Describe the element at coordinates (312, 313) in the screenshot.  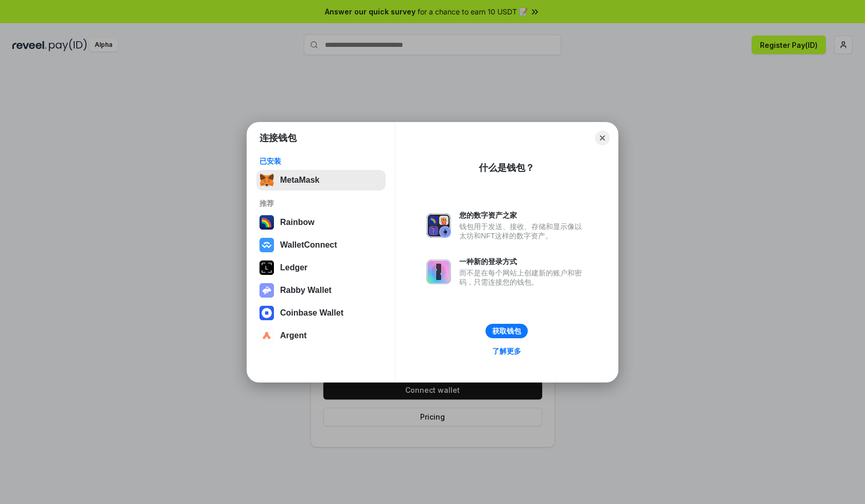
I see `div: Coinbase Wallet` at that location.